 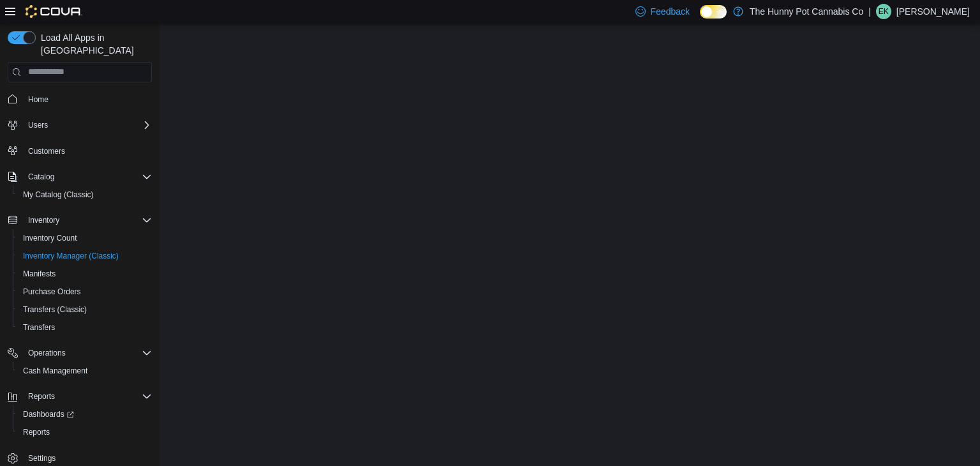 I want to click on button: Manifests, so click(x=85, y=274).